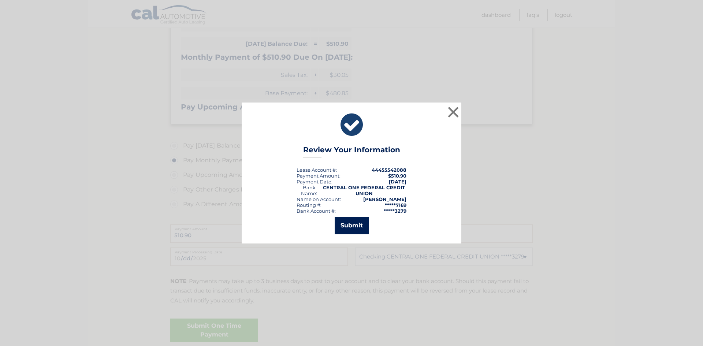 Image resolution: width=703 pixels, height=346 pixels. Describe the element at coordinates (319, 199) in the screenshot. I see `div: Name on Account:` at that location.